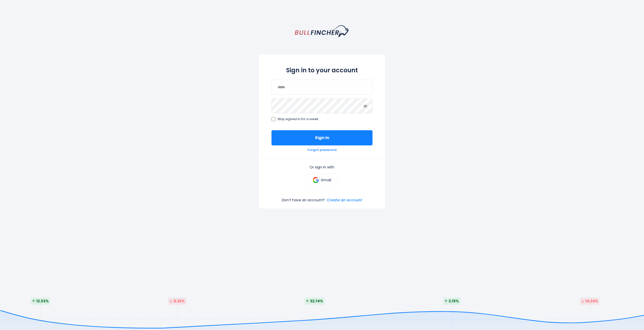 The height and width of the screenshot is (330, 644). I want to click on h2: Sign in to your account, so click(322, 70).